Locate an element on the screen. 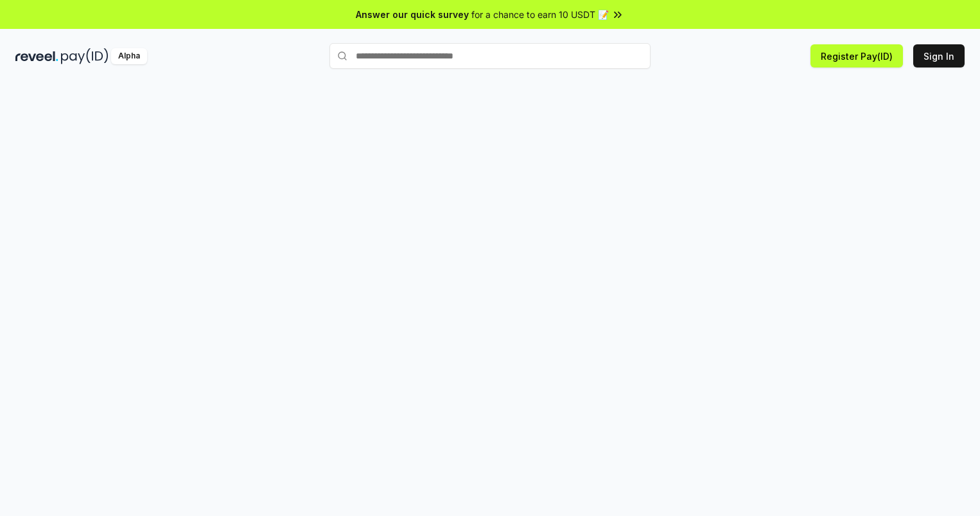 The height and width of the screenshot is (516, 980). div: Alpha is located at coordinates (129, 56).